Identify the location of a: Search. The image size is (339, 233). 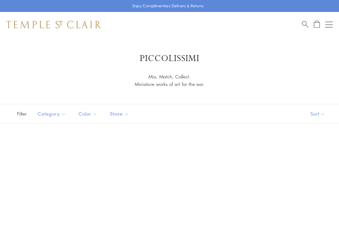
(305, 24).